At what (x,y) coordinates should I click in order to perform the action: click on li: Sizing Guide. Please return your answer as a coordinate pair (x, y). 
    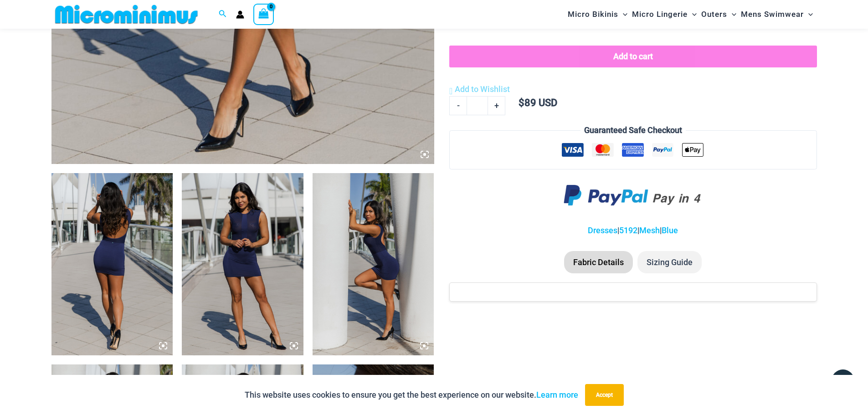
    Looking at the image, I should click on (669, 263).